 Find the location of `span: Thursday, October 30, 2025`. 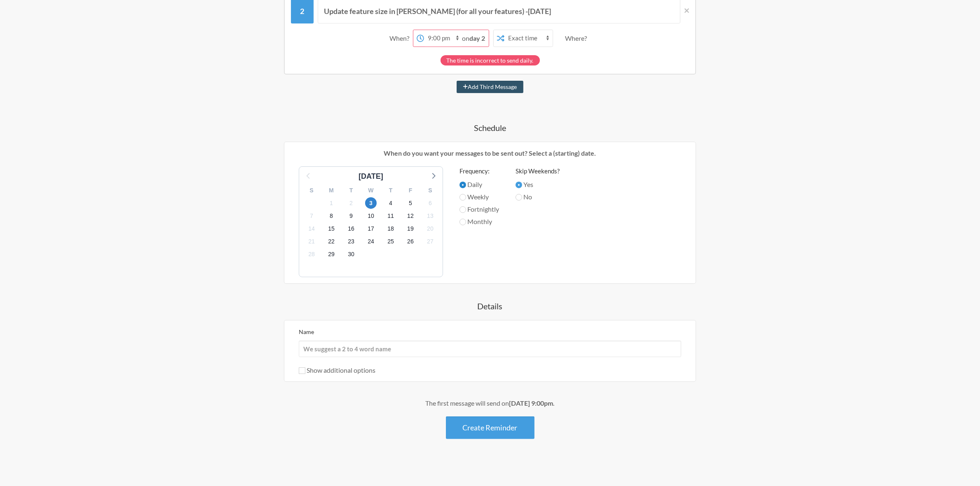

span: Thursday, October 30, 2025 is located at coordinates (351, 255).